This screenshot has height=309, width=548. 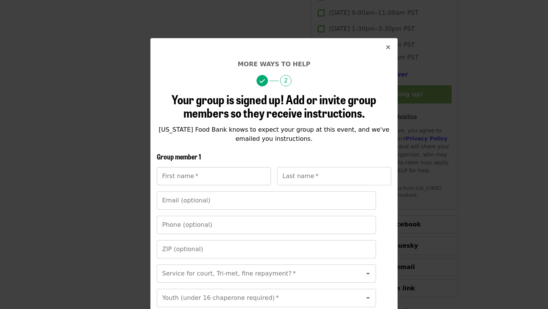 I want to click on i: times icon, so click(x=388, y=47).